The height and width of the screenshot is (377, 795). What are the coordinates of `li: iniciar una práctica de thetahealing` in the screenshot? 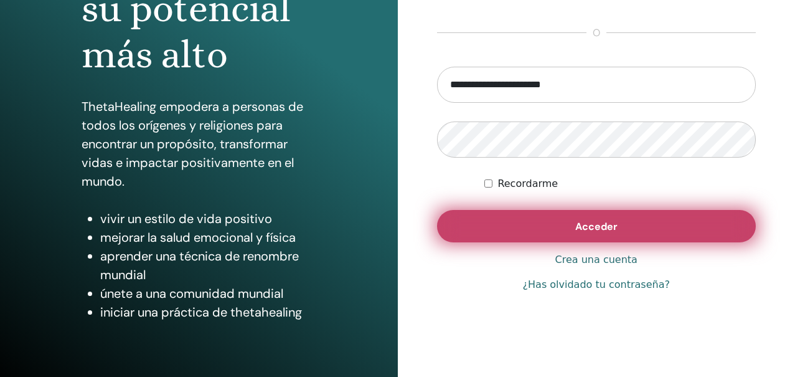 It's located at (208, 312).